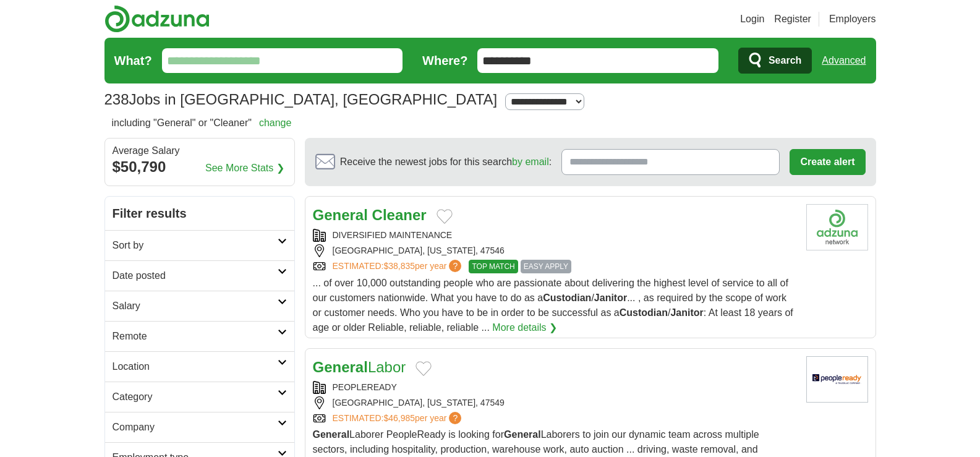  I want to click on strong: Cleaner, so click(399, 215).